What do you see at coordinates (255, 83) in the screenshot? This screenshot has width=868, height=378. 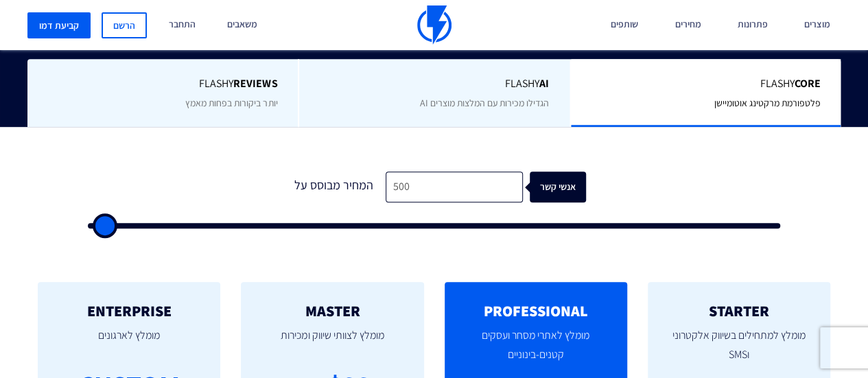 I see `b: REVIEWS` at bounding box center [255, 83].